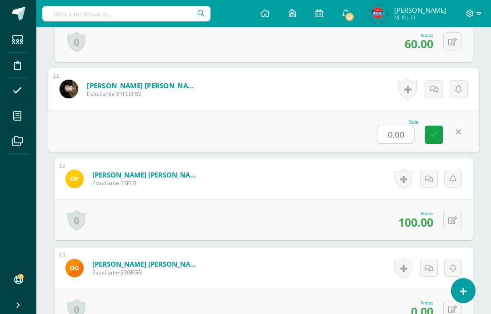  What do you see at coordinates (416, 222) in the screenshot?
I see `span: 100.00` at bounding box center [416, 222].